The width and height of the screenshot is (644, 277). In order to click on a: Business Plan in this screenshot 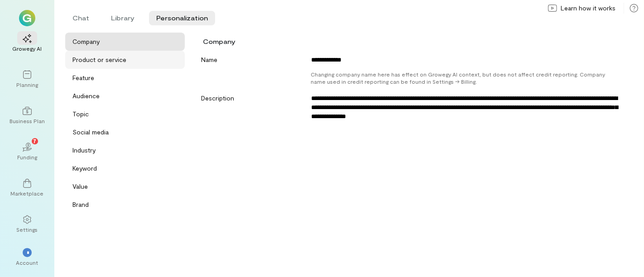, I will do `click(27, 115)`.